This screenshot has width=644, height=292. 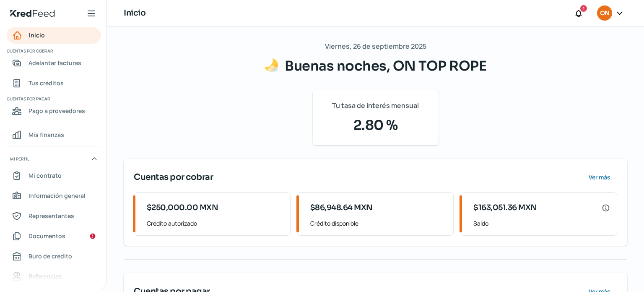 What do you see at coordinates (55, 62) in the screenshot?
I see `span: Adelantar facturas` at bounding box center [55, 62].